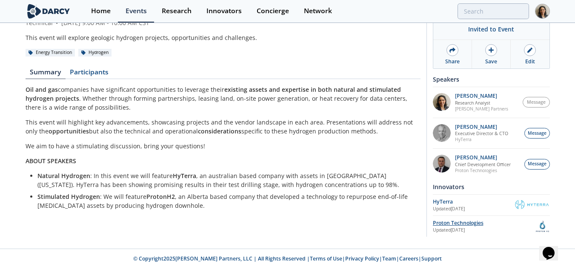 Image resolution: width=575 pixels, height=269 pixels. What do you see at coordinates (452, 62) in the screenshot?
I see `div: Share` at bounding box center [452, 62].